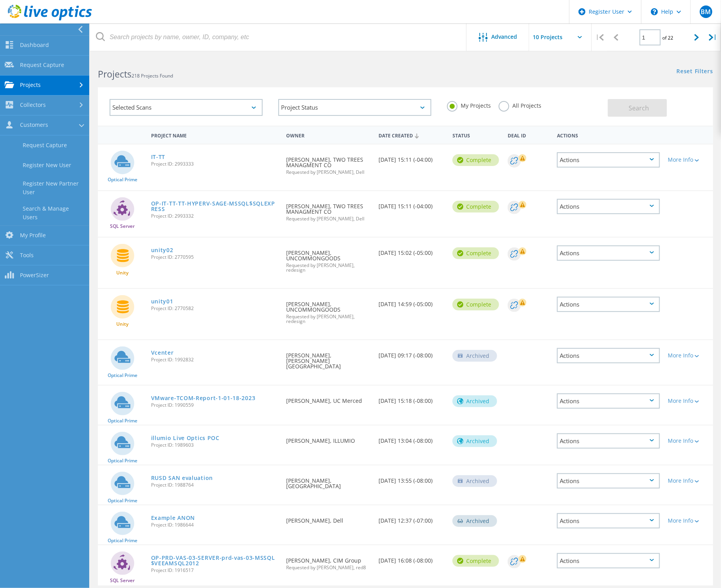 This screenshot has height=588, width=721. What do you see at coordinates (215, 207) in the screenshot?
I see `a: OP-IT-TT-TT-HYPERV-SAGE-MSSQL$SQLEXPRESS` at bounding box center [215, 207].